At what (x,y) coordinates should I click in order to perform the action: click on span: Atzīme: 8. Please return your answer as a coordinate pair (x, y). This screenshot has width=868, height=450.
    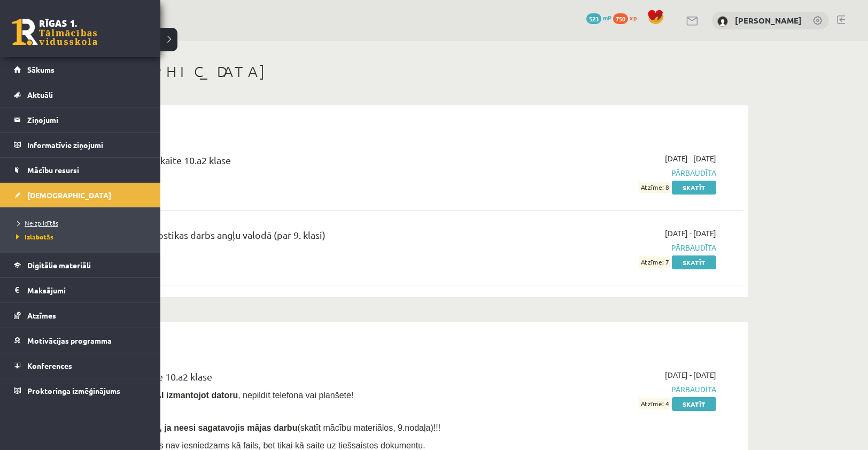
    Looking at the image, I should click on (655, 187).